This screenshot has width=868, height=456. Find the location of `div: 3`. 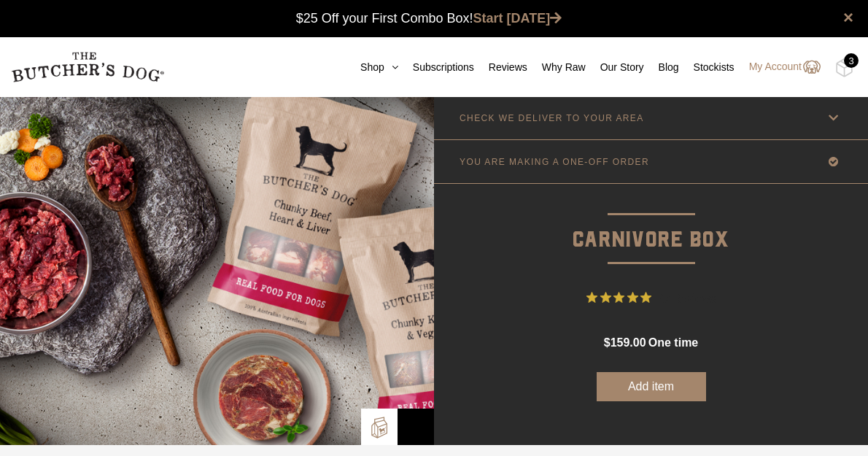

div: 3 is located at coordinates (851, 60).